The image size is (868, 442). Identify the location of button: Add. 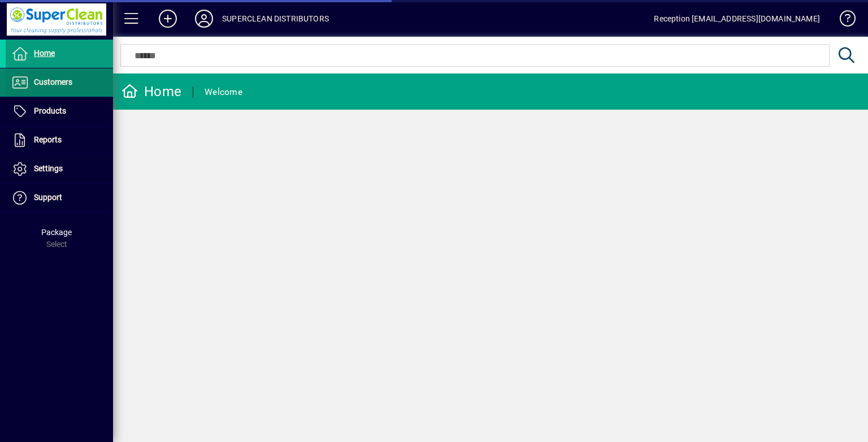
(168, 19).